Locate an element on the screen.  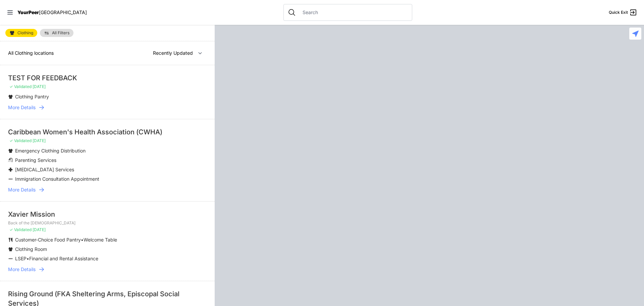
div: Xavier Mission is located at coordinates (107, 214).